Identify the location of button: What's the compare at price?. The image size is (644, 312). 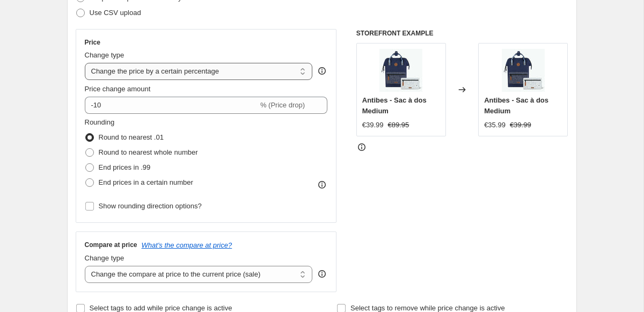
(187, 245).